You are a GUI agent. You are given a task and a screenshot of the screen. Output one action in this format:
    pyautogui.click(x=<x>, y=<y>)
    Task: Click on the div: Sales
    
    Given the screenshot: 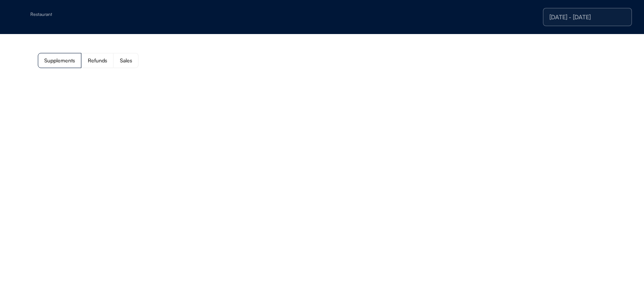 What is the action you would take?
    pyautogui.click(x=126, y=61)
    